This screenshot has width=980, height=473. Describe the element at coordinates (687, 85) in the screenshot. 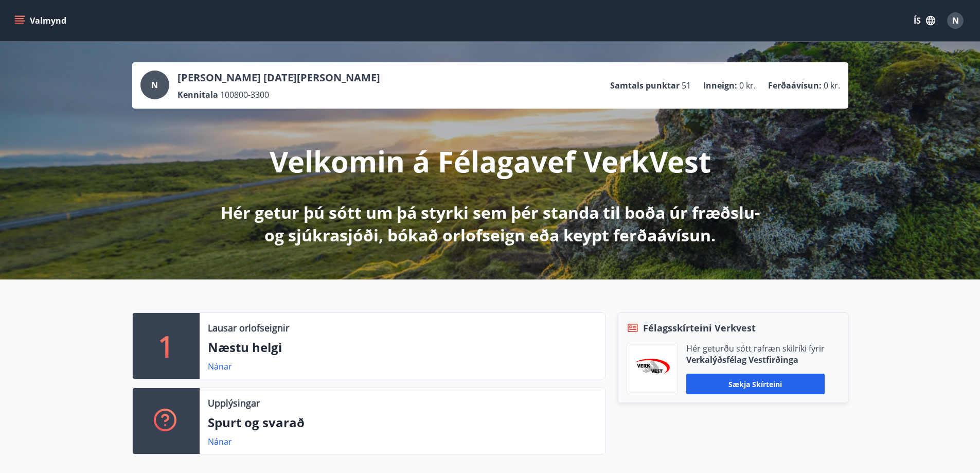

I see `span: 51` at that location.